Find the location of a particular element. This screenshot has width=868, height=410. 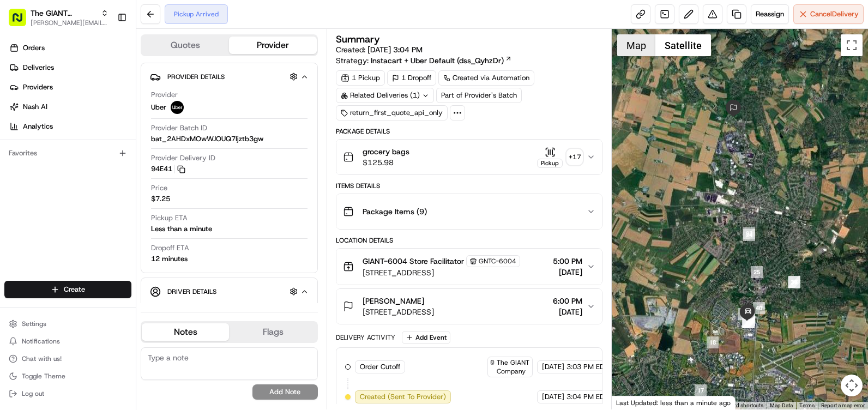

span: GNTC-6004 is located at coordinates (497, 262).